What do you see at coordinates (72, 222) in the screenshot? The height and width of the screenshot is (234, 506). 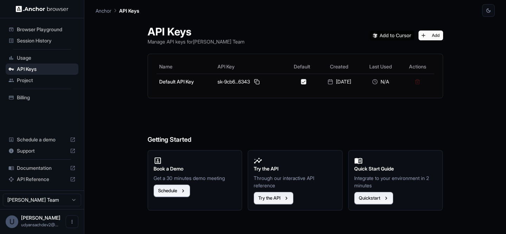 I see `button: Open menu` at bounding box center [72, 222].